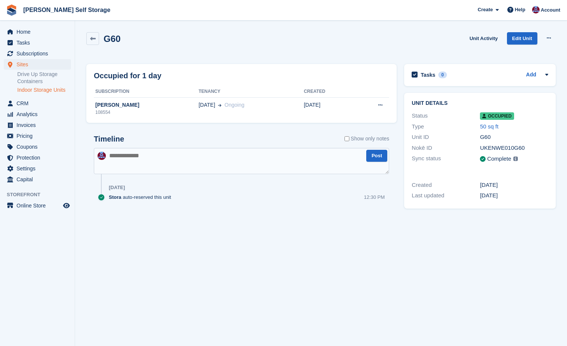 This screenshot has width=567, height=346. What do you see at coordinates (44, 78) in the screenshot?
I see `a: Drive Up Storage Containers` at bounding box center [44, 78].